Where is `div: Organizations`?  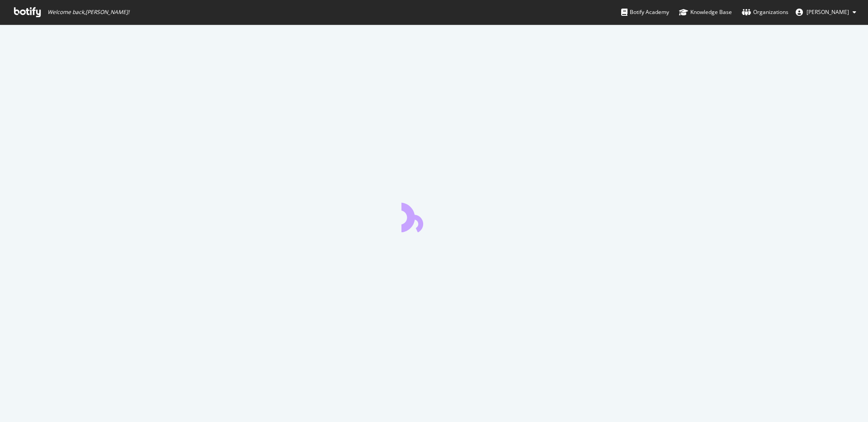
div: Organizations is located at coordinates (765, 12).